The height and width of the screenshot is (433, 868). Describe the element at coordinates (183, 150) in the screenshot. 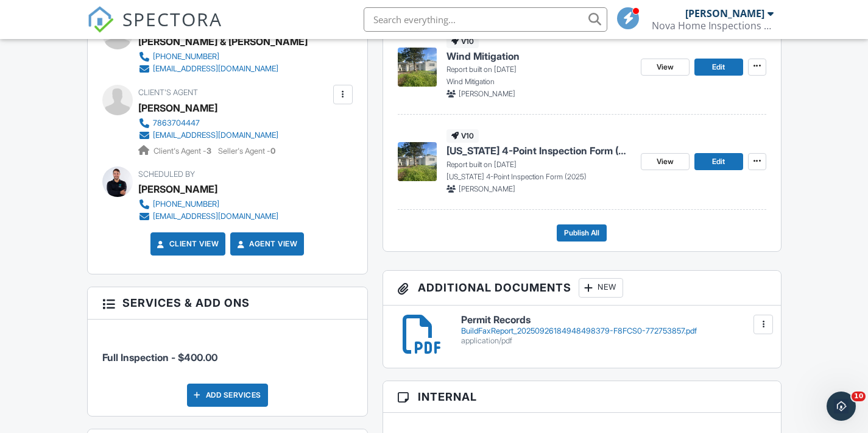

I see `span: Client's Agent -` at that location.